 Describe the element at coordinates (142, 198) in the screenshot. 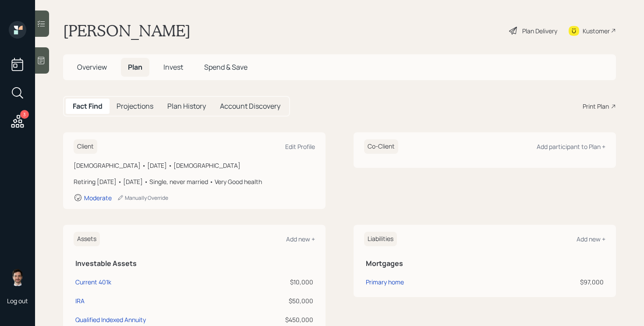

I see `div: Manually Override` at that location.